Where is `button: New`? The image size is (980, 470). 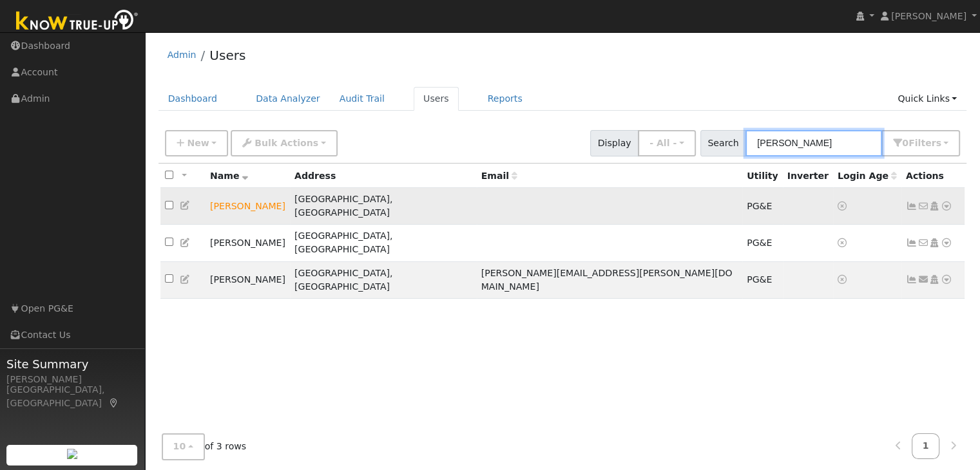 button: New is located at coordinates (197, 143).